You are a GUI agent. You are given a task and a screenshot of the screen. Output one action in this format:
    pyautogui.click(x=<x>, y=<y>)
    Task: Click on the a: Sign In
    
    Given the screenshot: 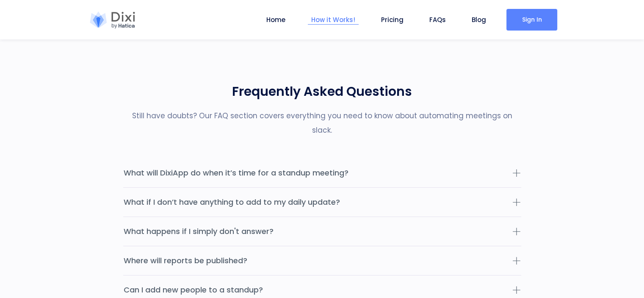 What is the action you would take?
    pyautogui.click(x=532, y=19)
    